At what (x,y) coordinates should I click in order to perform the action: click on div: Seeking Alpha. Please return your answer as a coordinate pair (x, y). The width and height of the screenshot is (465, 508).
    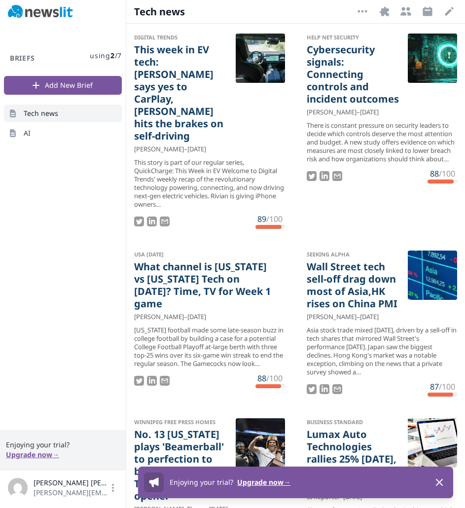
    Looking at the image, I should click on (353, 254).